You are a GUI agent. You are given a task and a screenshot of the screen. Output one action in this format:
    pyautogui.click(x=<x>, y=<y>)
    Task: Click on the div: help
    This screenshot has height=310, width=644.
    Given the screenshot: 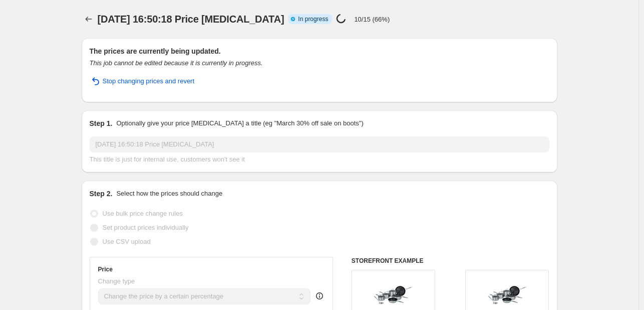 What is the action you would take?
    pyautogui.click(x=319, y=295)
    